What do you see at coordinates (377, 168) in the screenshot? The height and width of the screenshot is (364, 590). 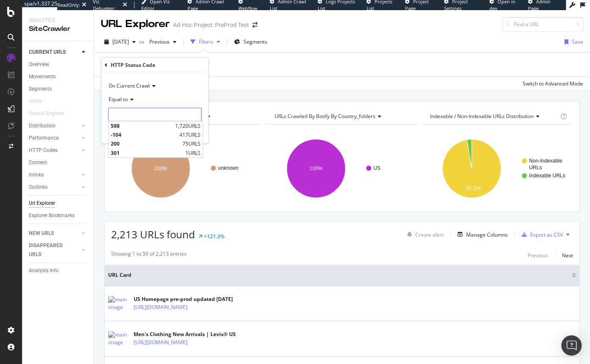 I see `text: US` at bounding box center [377, 168].